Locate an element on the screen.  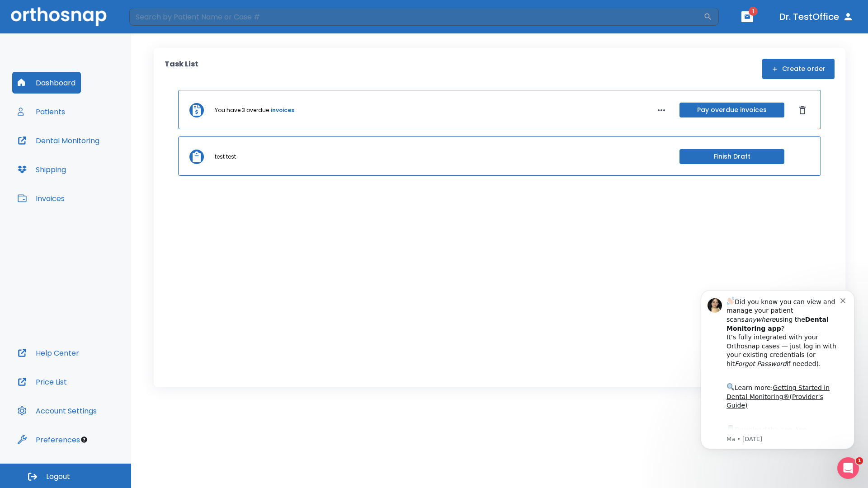
i: Forgot Password is located at coordinates (73, 87).